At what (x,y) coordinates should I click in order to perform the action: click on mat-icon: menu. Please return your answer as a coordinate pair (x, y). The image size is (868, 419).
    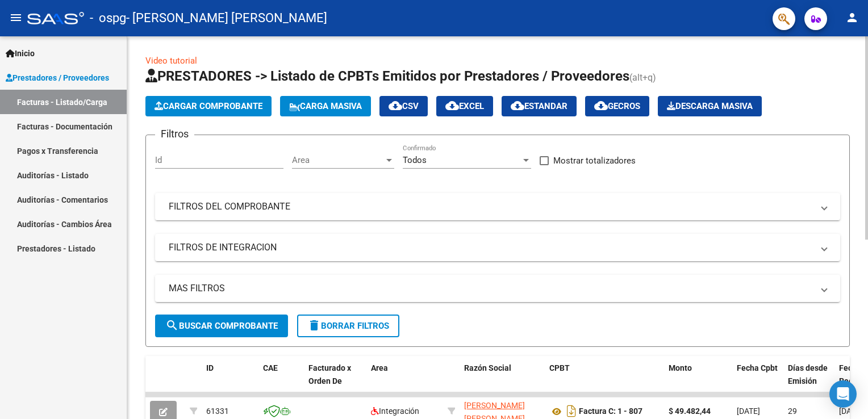
    Looking at the image, I should click on (16, 18).